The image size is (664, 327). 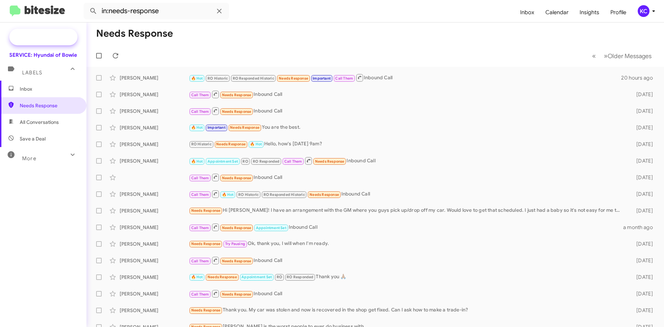 I want to click on span: Older Messages, so click(x=630, y=56).